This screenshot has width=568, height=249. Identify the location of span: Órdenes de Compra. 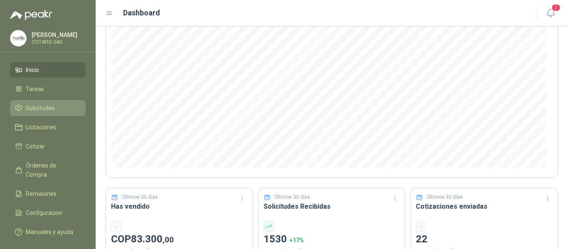
(52, 170).